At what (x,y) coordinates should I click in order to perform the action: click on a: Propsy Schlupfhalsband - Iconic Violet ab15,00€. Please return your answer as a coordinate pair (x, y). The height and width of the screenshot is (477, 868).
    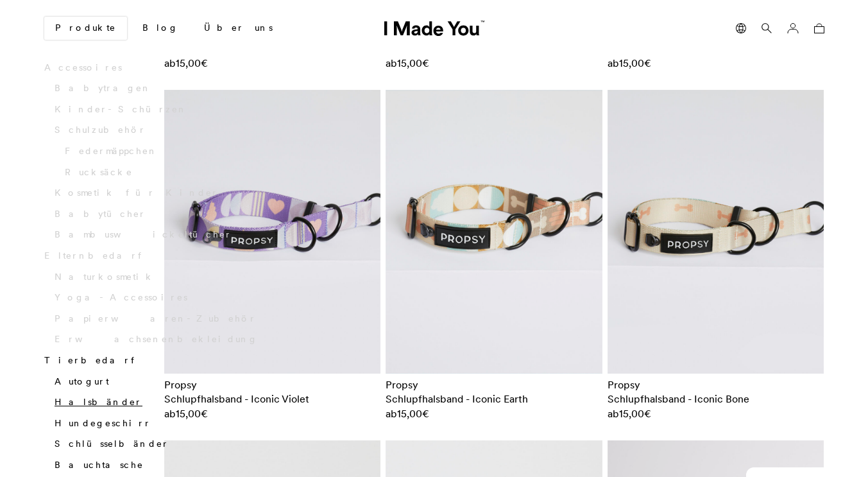
    Looking at the image, I should click on (273, 398).